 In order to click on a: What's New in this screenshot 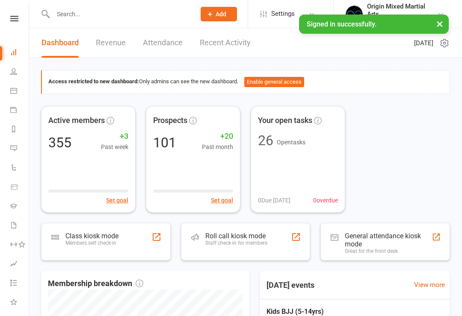, I will do `click(20, 303)`.